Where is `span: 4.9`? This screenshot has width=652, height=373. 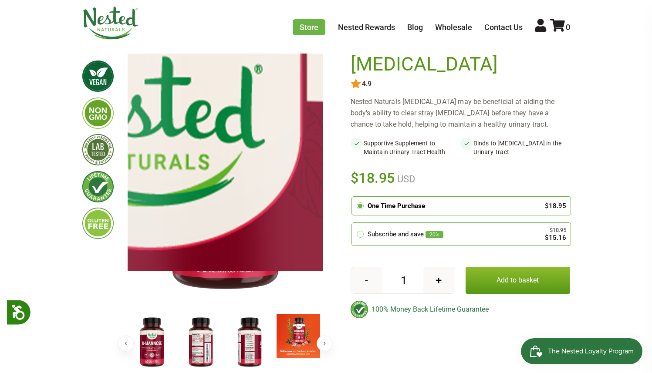 span: 4.9 is located at coordinates (366, 84).